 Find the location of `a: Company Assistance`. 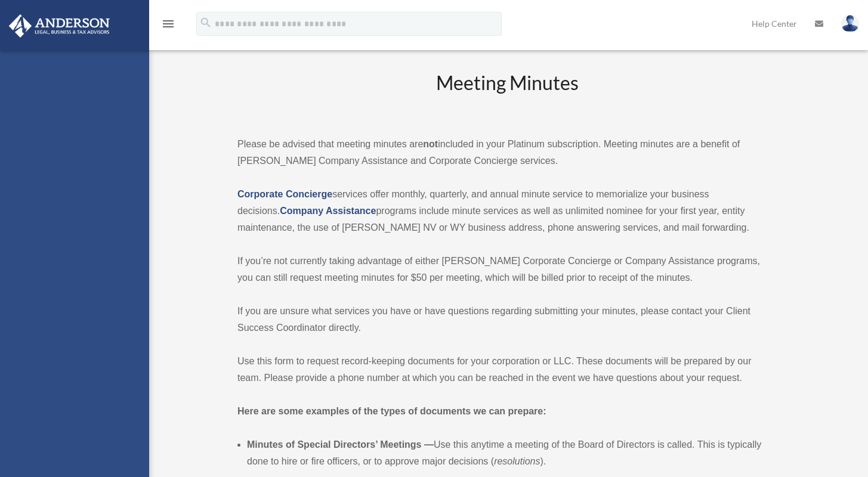

a: Company Assistance is located at coordinates (328, 211).